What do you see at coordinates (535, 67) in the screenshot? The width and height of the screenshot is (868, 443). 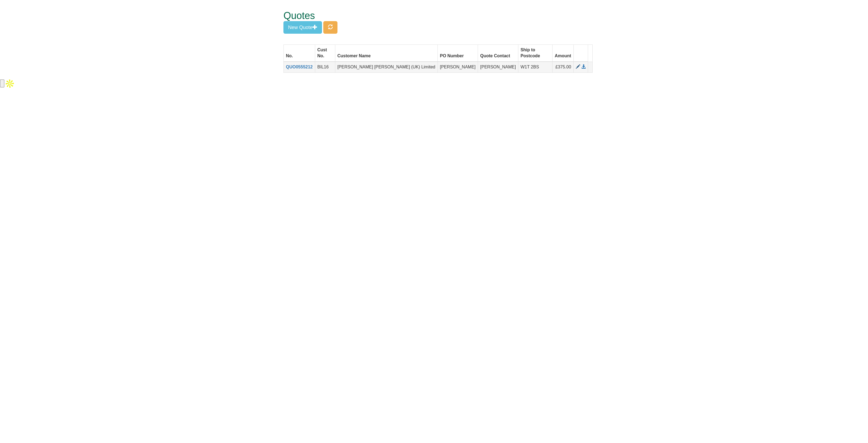 I see `td: W1T 2BS` at bounding box center [535, 67].